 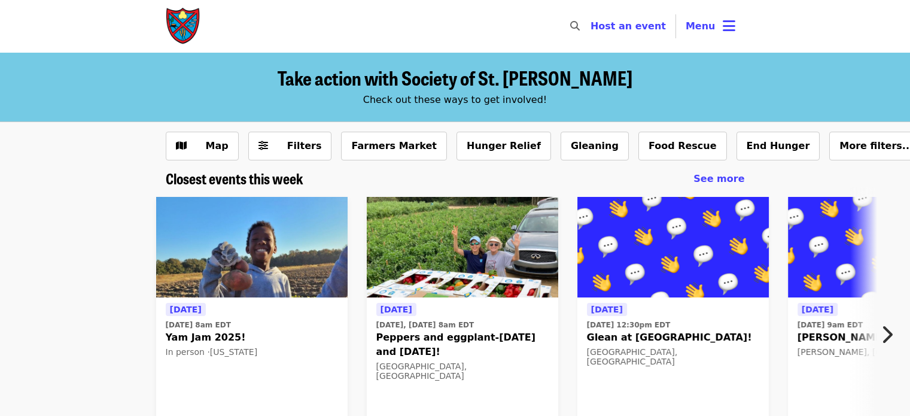 What do you see at coordinates (181, 145) in the screenshot?
I see `i: map icon` at bounding box center [181, 145].